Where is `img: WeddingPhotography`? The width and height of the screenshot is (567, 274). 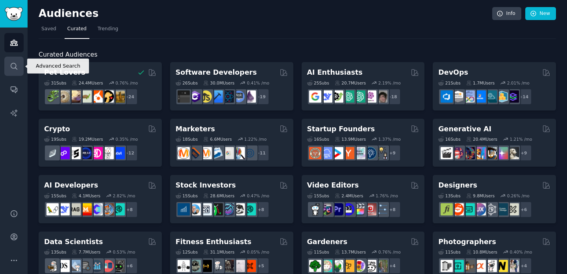 img: WeddingPhotography is located at coordinates (512, 266).